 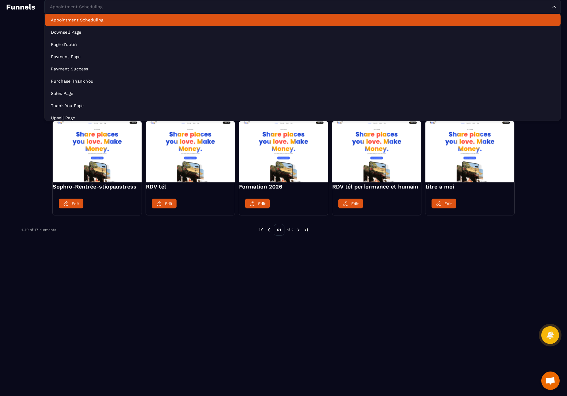 What do you see at coordinates (190, 89) in the screenshot?
I see `h4: base landing page` at bounding box center [190, 89].